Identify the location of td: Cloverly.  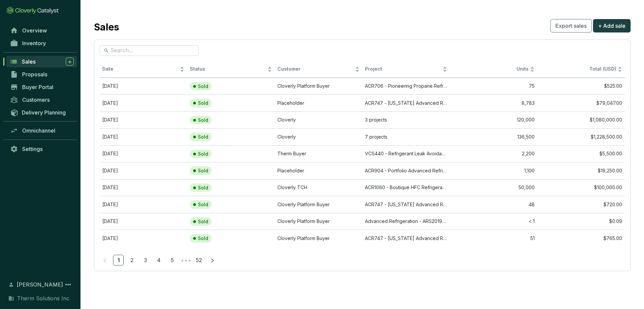
(319, 120).